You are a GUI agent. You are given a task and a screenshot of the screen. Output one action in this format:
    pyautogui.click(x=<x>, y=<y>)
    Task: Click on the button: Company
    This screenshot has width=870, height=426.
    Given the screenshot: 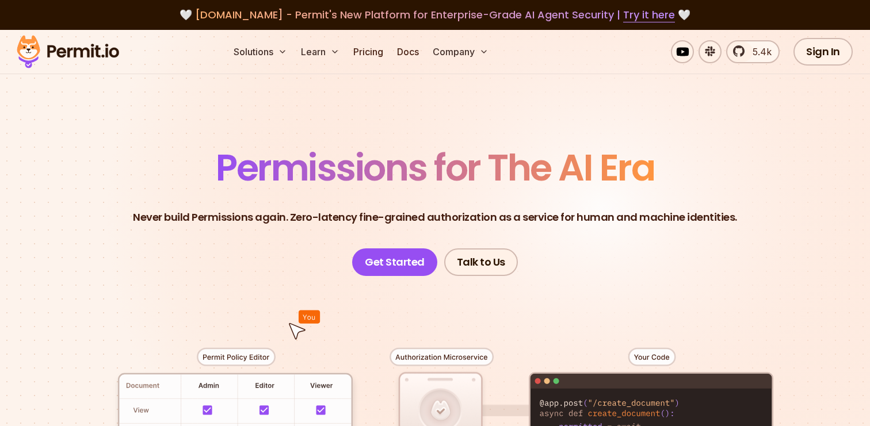 What is the action you would take?
    pyautogui.click(x=460, y=52)
    